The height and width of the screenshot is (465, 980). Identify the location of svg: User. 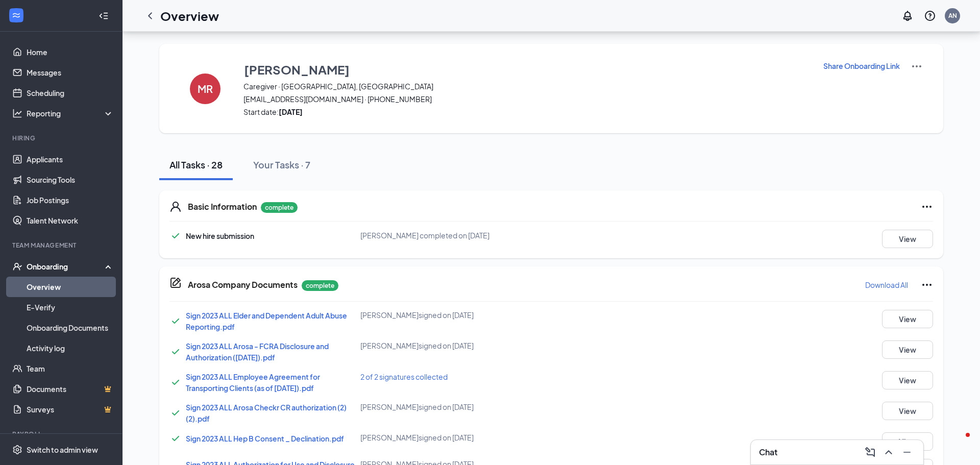
(175, 207).